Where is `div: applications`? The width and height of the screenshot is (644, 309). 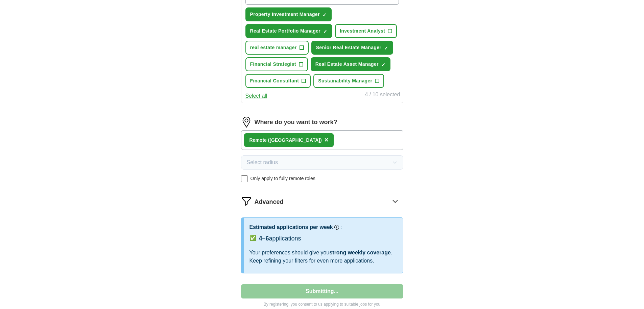 div: applications is located at coordinates (280, 238).